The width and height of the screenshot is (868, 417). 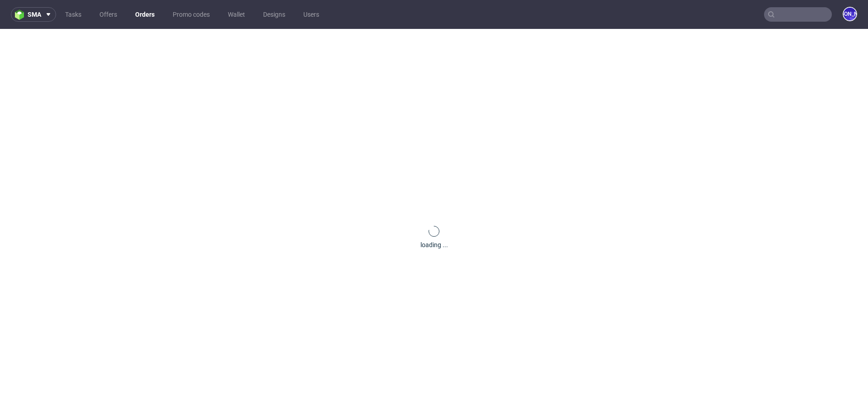 I want to click on a: Designs, so click(x=274, y=14).